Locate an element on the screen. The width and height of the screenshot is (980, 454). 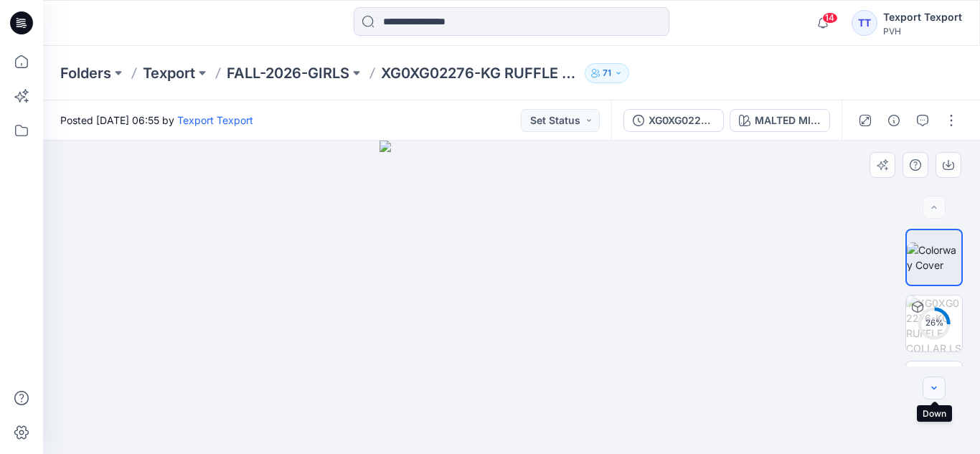
a: FALL-2026-GIRLS is located at coordinates (288, 73).